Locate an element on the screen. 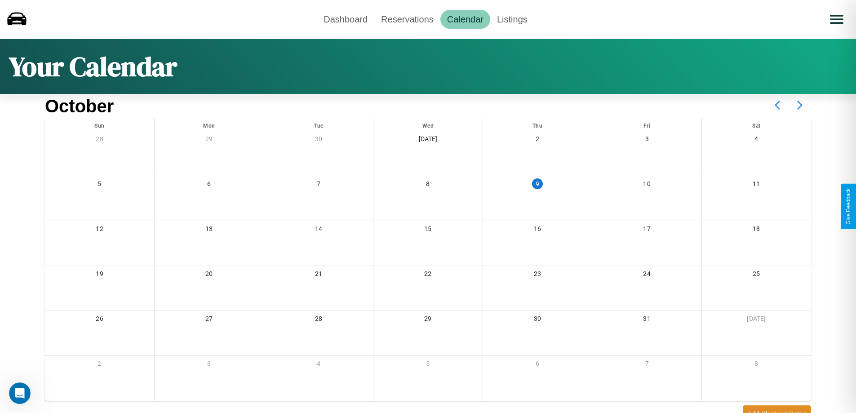 This screenshot has height=413, width=856. div: Mon is located at coordinates (209, 125).